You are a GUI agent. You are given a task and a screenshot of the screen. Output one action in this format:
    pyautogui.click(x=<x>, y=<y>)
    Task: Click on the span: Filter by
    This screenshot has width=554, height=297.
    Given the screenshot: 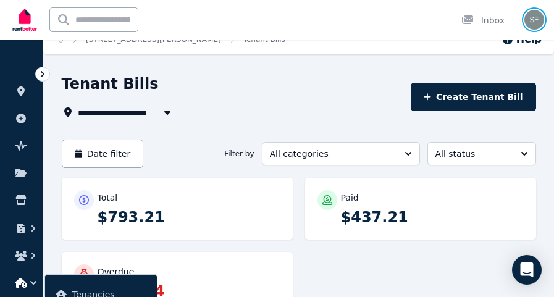 What is the action you would take?
    pyautogui.click(x=239, y=154)
    